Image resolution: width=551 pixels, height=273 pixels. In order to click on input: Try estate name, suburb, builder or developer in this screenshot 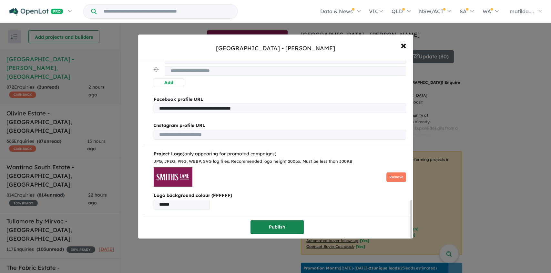, I will do `click(167, 11)`.